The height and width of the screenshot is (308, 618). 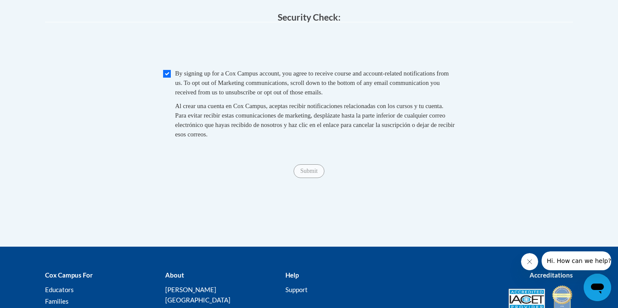 I want to click on b: Cox Campus For, so click(x=69, y=275).